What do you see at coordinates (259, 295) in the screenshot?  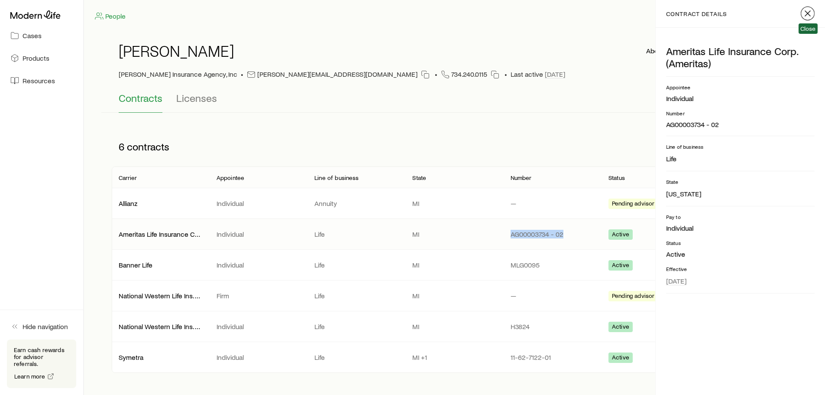 I see `p: Firm` at bounding box center [259, 295].